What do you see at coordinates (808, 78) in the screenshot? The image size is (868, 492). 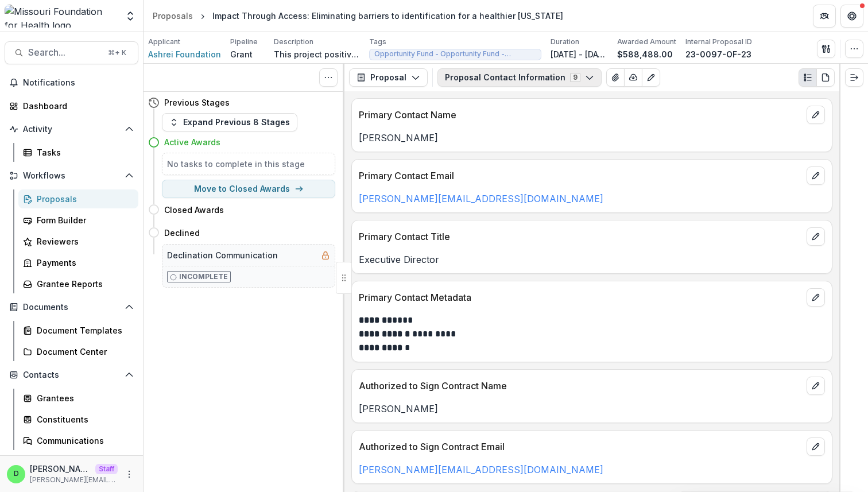 I see `button: Plaintext view` at bounding box center [808, 78].